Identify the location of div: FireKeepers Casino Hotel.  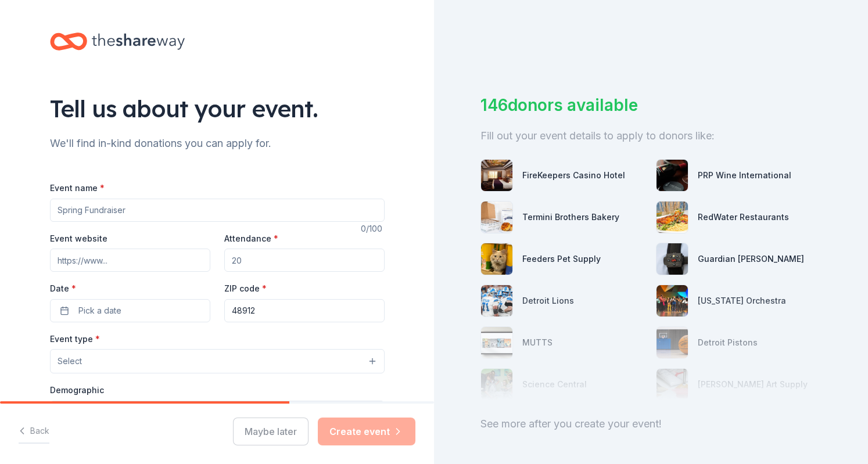
(573, 175).